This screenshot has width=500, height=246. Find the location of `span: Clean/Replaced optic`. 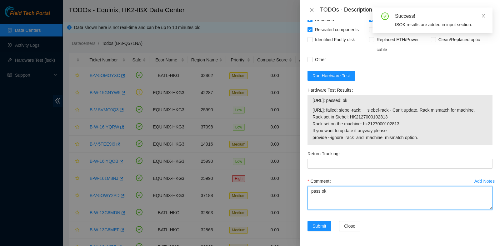

span: Clean/Replaced optic is located at coordinates (459, 40).